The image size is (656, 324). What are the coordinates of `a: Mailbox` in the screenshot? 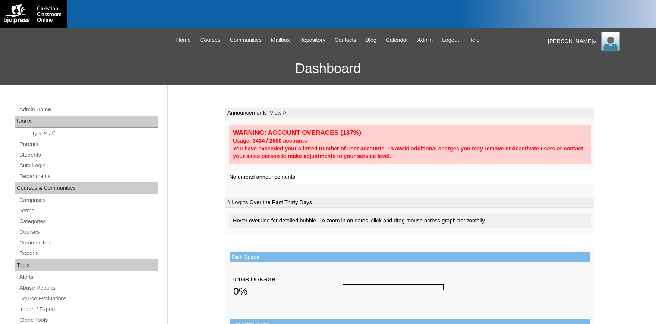 It's located at (280, 40).